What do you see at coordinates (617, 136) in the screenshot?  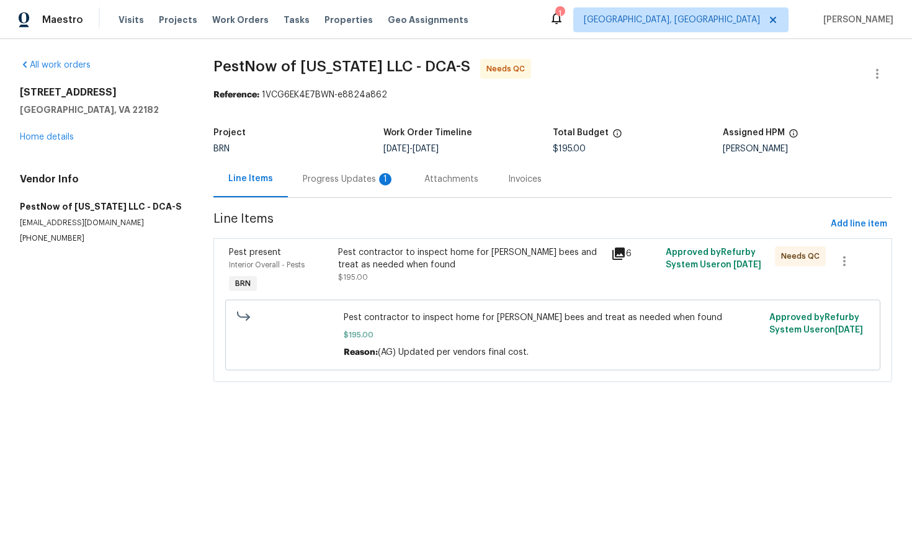 I see `span: The total cost of line items that have been proposed by Opendoor. This sum includes line items th...` at bounding box center [617, 136].